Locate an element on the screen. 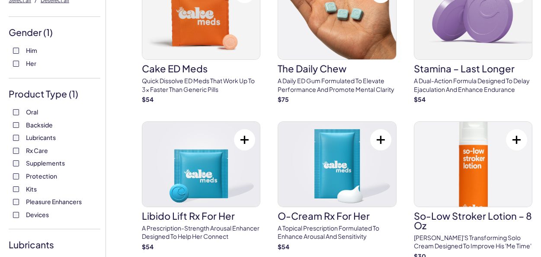  a: Libido Lift Rx For HerLibido Lift Rx For HerA prescription-strength arousal enhancer designed to ... is located at coordinates (201, 186).